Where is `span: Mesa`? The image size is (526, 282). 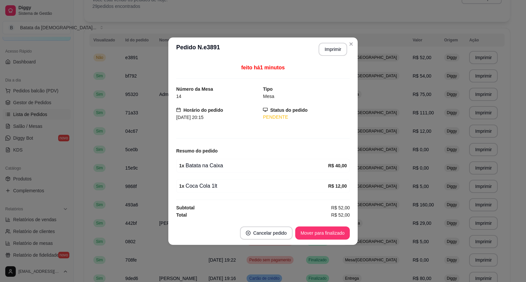 span: Mesa is located at coordinates (268, 96).